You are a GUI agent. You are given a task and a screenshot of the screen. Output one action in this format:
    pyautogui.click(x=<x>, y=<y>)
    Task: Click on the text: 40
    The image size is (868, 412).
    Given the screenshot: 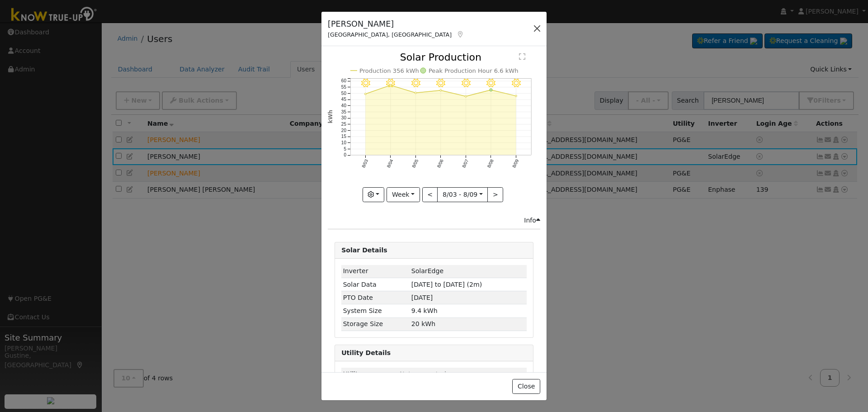 What is the action you would take?
    pyautogui.click(x=344, y=105)
    